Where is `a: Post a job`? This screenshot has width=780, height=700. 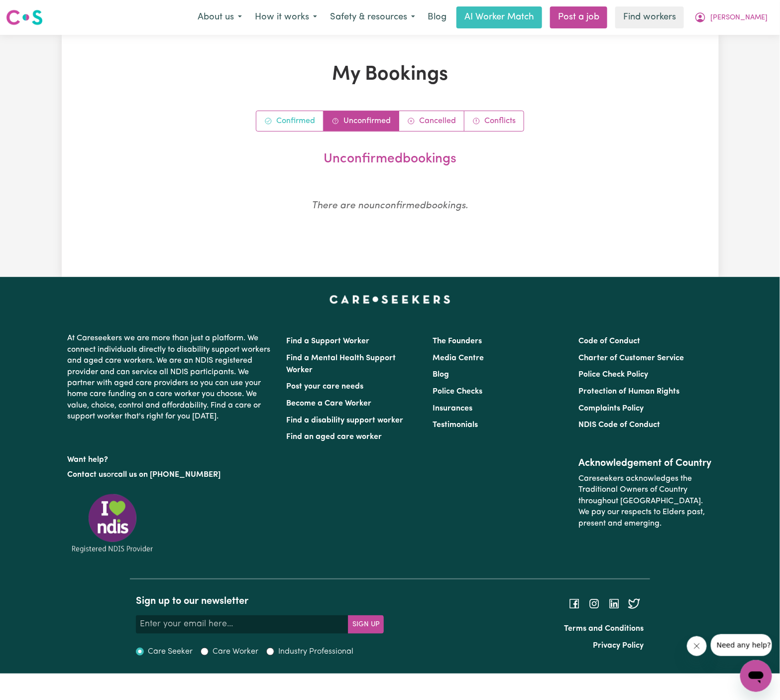 a: Post a job is located at coordinates (579, 18).